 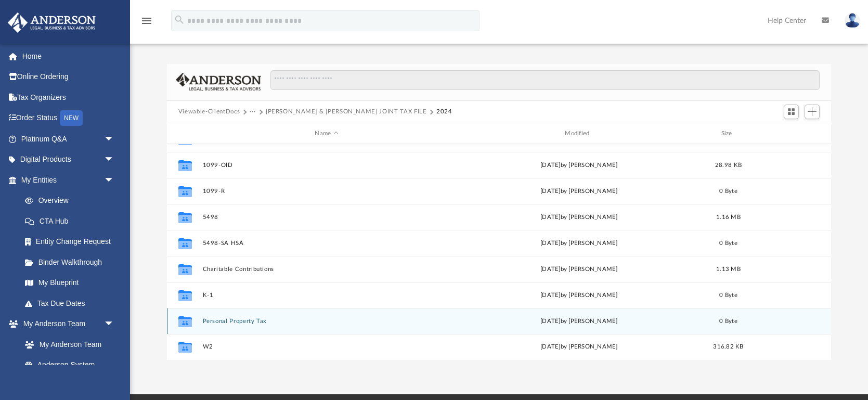 I want to click on button: 5498, so click(x=326, y=217).